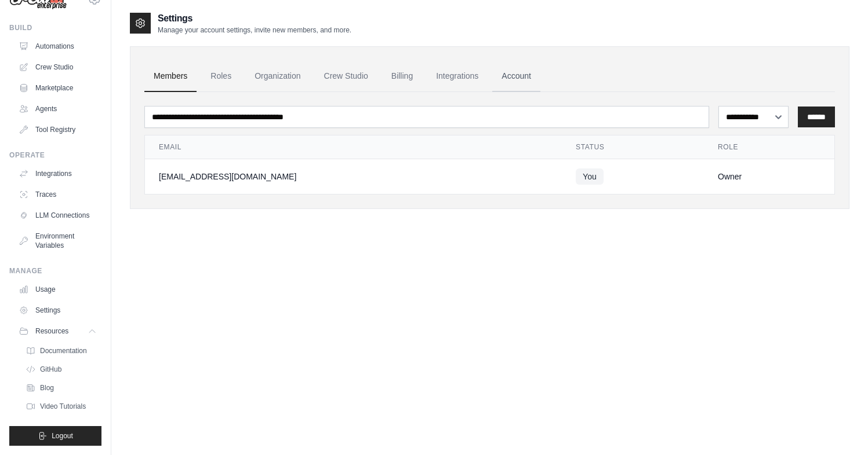 The image size is (868, 455). What do you see at coordinates (47, 388) in the screenshot?
I see `span: Blog` at bounding box center [47, 388].